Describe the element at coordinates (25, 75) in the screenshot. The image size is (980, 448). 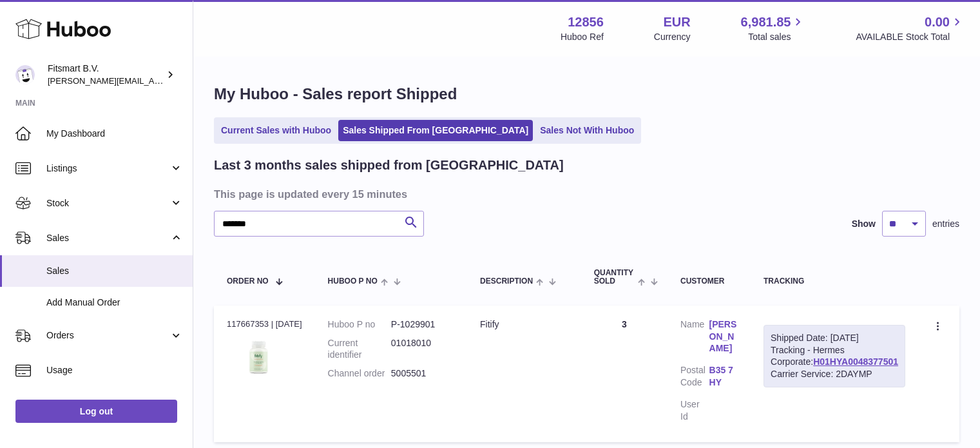
I see `img: jonathan@leaderoo.com` at that location.